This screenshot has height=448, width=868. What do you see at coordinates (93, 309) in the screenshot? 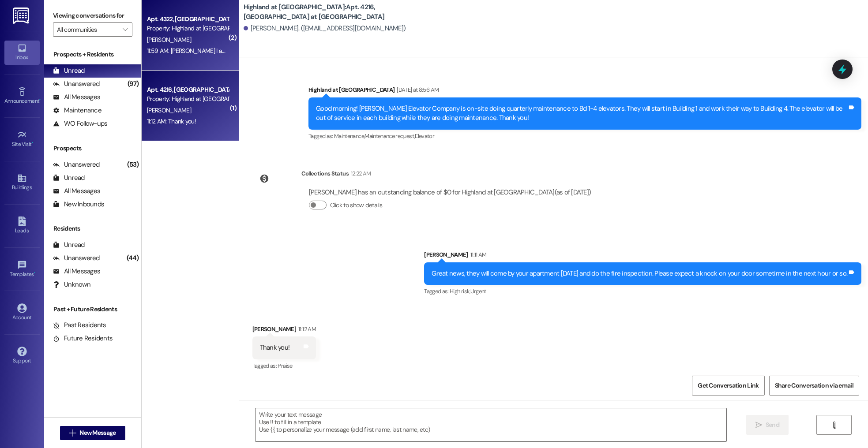
I see `div: Past + Future Residents` at bounding box center [93, 309].